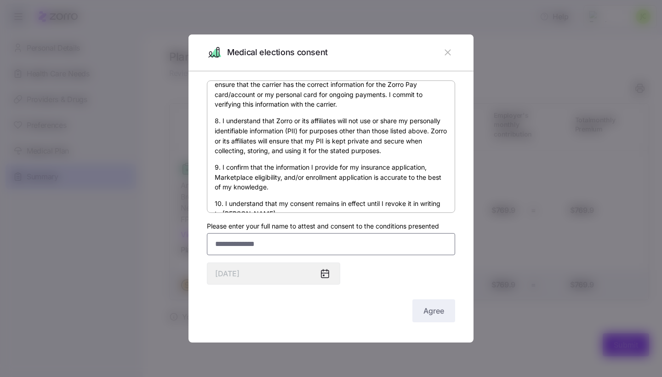  Describe the element at coordinates (433, 311) in the screenshot. I see `span: Agree` at that location.